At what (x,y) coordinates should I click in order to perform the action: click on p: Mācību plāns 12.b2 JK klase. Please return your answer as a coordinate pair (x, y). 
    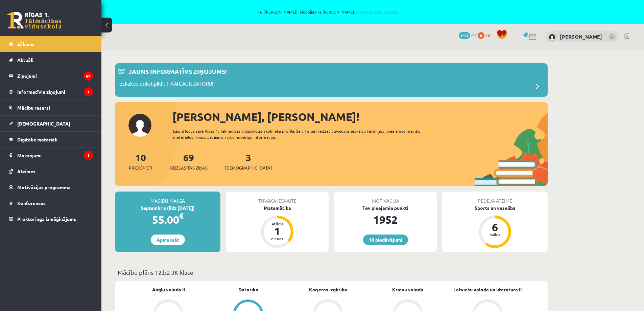
    Looking at the image, I should click on (331, 272).